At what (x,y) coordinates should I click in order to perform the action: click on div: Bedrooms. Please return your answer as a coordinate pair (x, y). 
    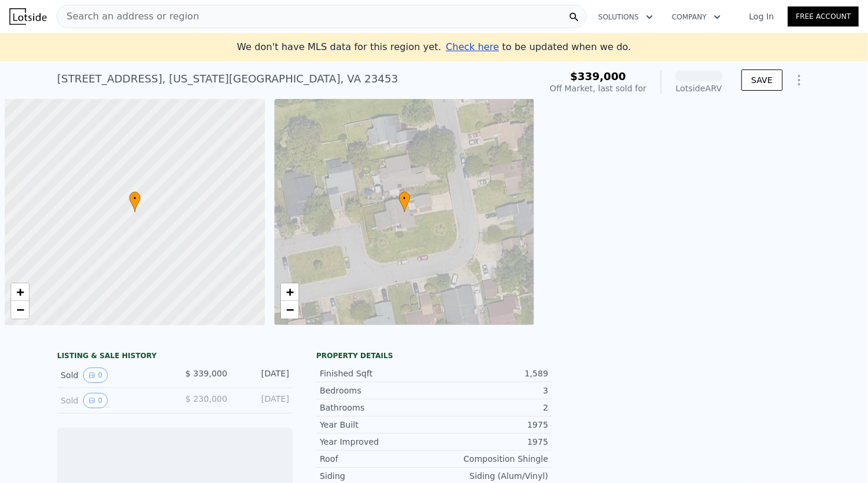
    Looking at the image, I should click on (377, 391).